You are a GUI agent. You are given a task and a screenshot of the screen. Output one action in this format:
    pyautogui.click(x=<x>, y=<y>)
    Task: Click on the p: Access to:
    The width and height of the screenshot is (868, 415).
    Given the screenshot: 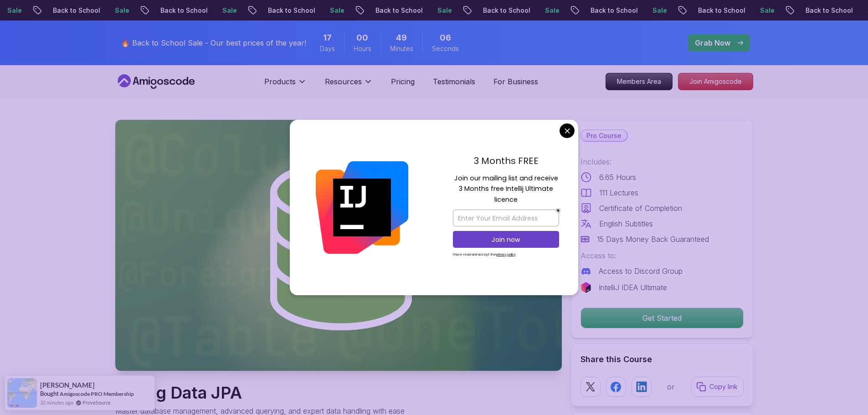 What is the action you would take?
    pyautogui.click(x=662, y=256)
    